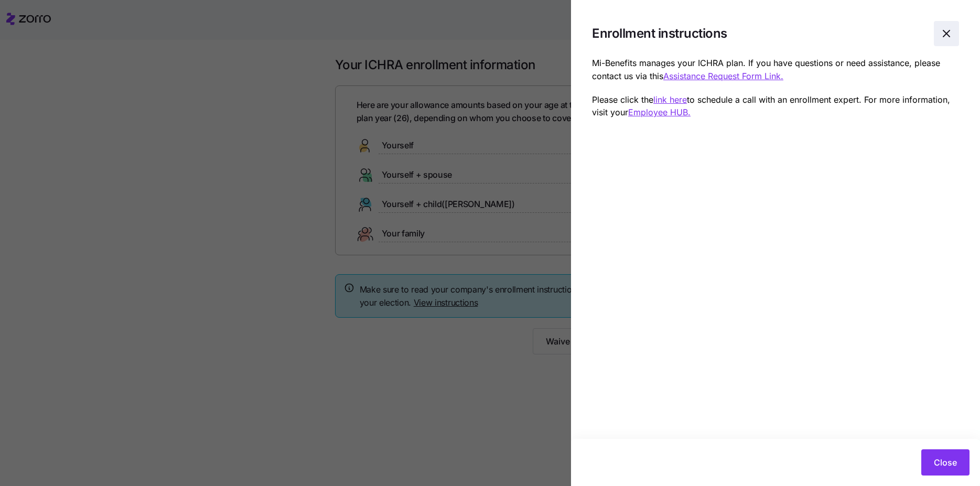 The width and height of the screenshot is (980, 486). What do you see at coordinates (659, 112) in the screenshot?
I see `u: Employee HUB.` at bounding box center [659, 112].